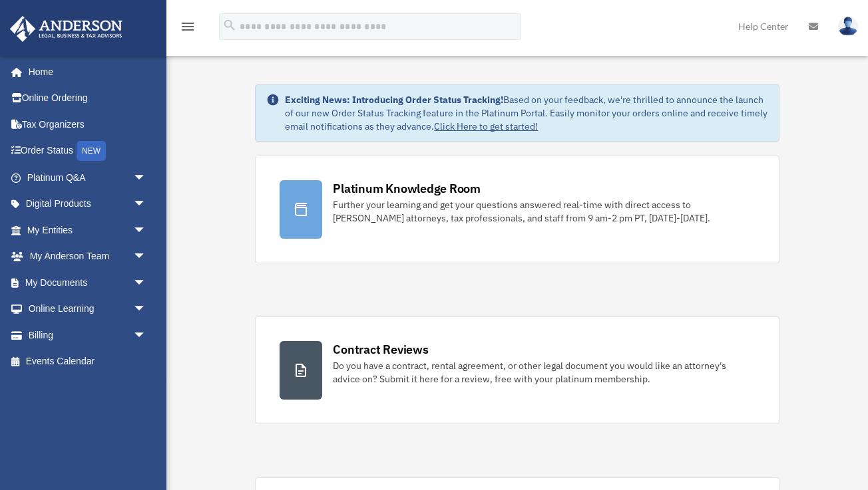 The width and height of the screenshot is (868, 490). Describe the element at coordinates (188, 29) in the screenshot. I see `a: menu` at that location.